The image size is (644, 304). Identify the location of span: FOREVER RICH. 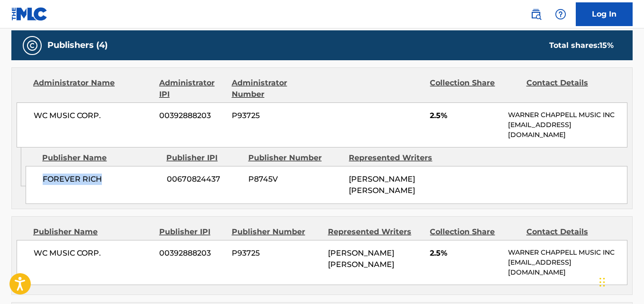
(101, 179).